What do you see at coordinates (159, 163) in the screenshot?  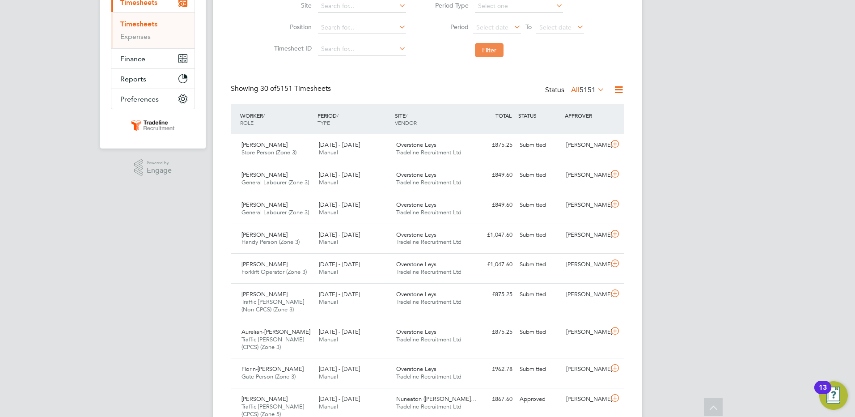 I see `span: Powered by` at bounding box center [159, 163].